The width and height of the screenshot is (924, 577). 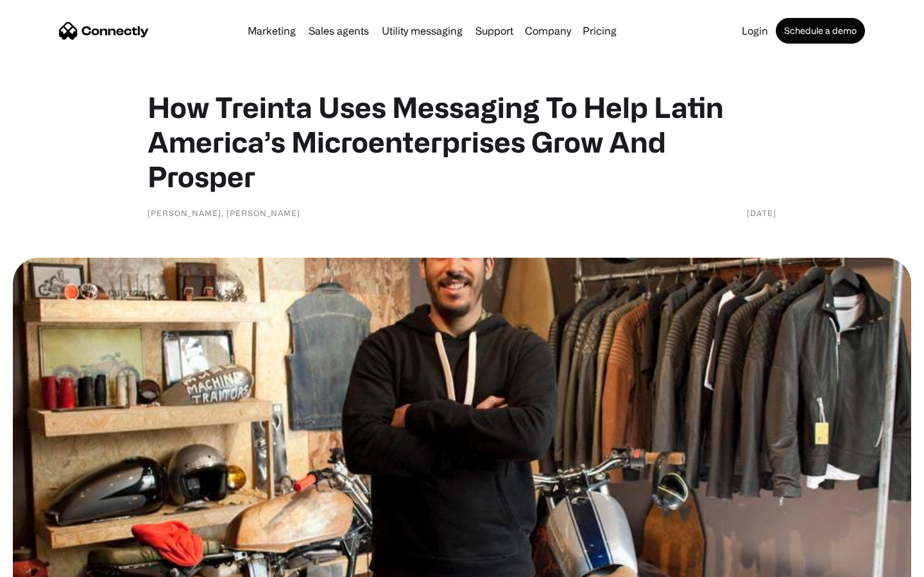 I want to click on a: Sales agents, so click(x=339, y=30).